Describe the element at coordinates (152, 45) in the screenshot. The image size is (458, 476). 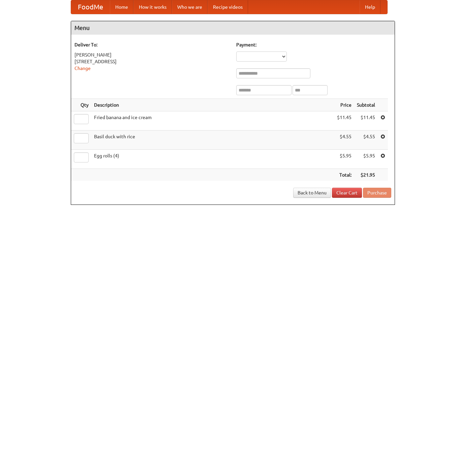
I see `h5: Deliver To:` at that location.